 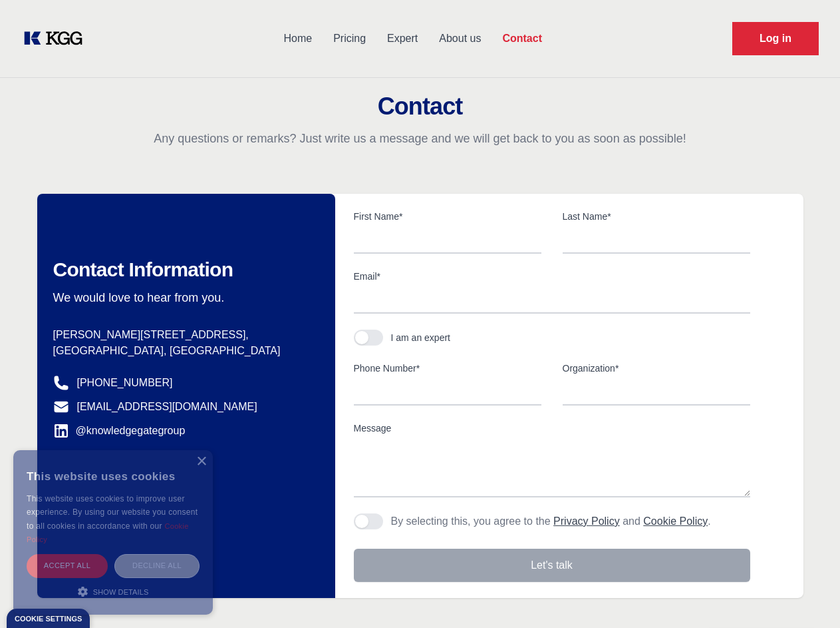 What do you see at coordinates (552, 565) in the screenshot?
I see `button: Let's talk` at bounding box center [552, 565].